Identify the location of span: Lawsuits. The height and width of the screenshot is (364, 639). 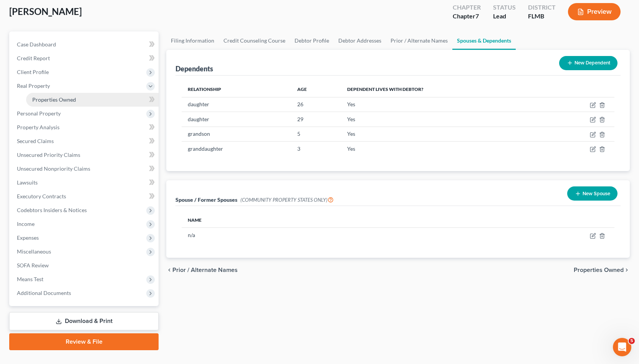
(27, 182).